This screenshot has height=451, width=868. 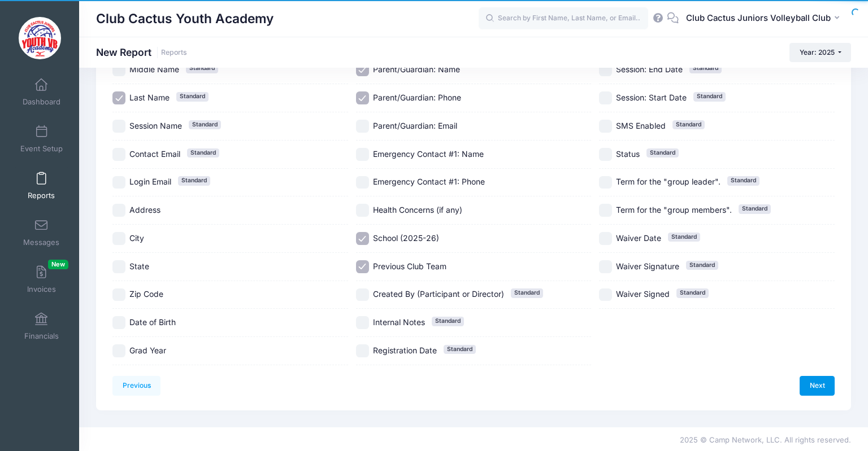 What do you see at coordinates (639, 238) in the screenshot?
I see `span: Waiver Date` at bounding box center [639, 238].